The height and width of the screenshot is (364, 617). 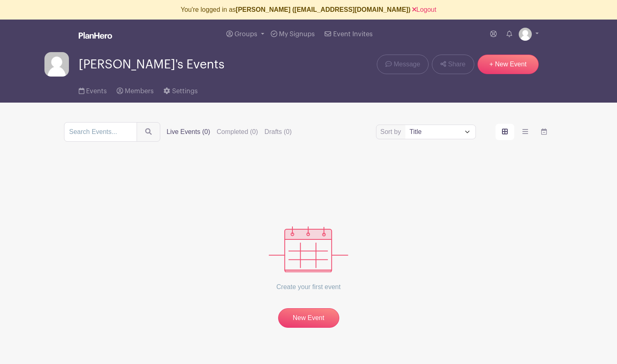 I want to click on img: logo_white-6c42ec7e38ccf1d336a20a19083b03d10ae64f83f12c07503d8b9e83406b4c7d.svg, so click(x=95, y=36).